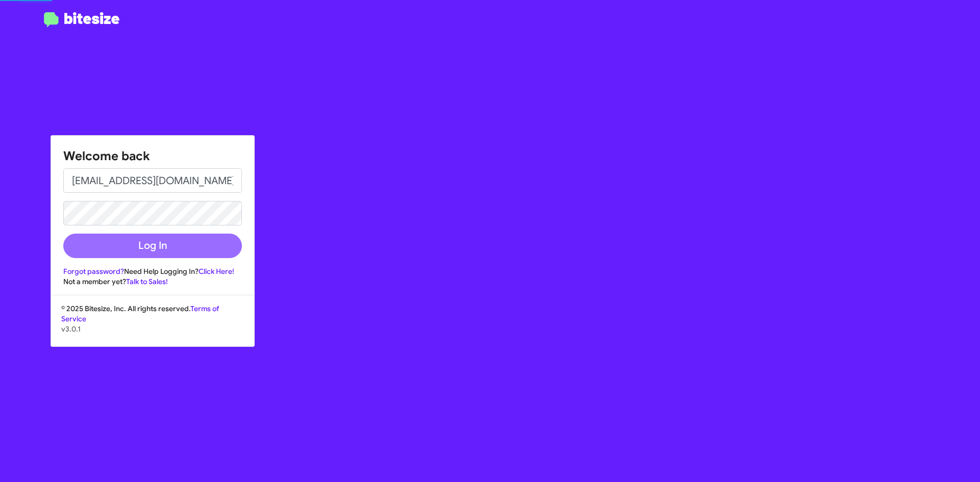 The width and height of the screenshot is (980, 482). I want to click on div: © 2025 Bitesize, Inc. All rights reserved., so click(153, 325).